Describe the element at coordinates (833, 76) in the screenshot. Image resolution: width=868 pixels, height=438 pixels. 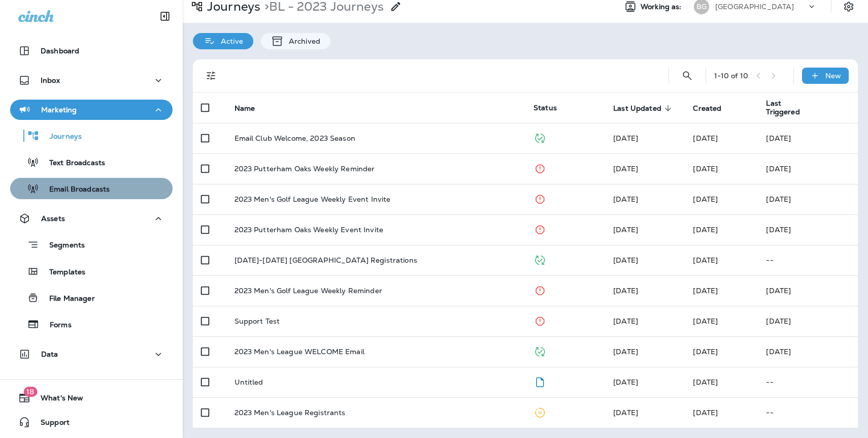
I see `p: New` at that location.